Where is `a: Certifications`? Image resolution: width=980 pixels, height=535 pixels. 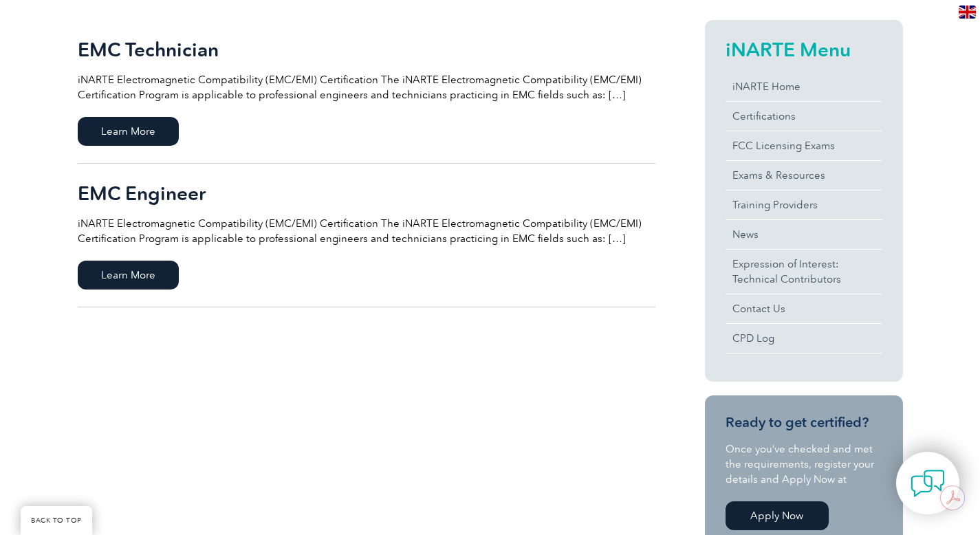 a: Certifications is located at coordinates (804, 116).